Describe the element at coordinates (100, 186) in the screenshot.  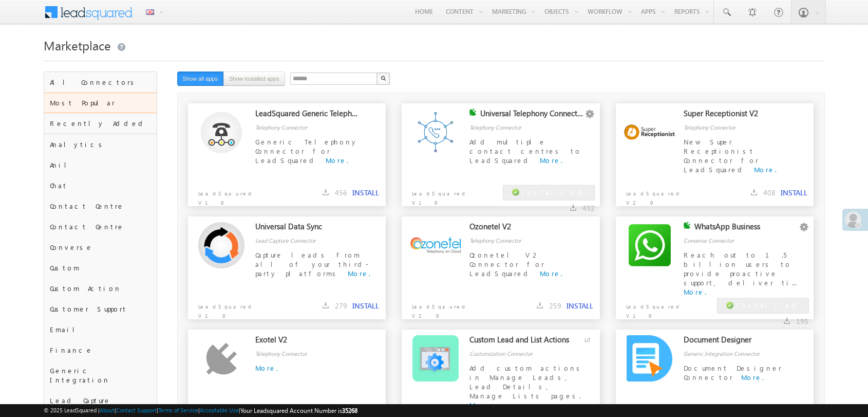
I see `div: Chat` at that location.